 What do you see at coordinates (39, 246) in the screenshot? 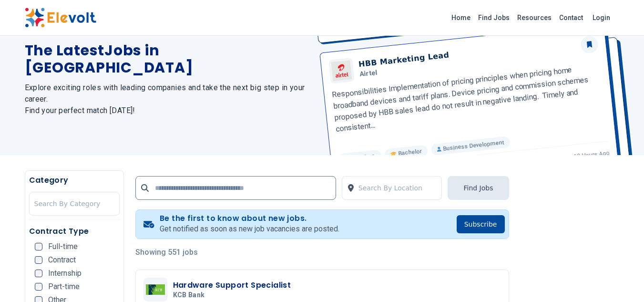
I see `input: Full-time` at bounding box center [39, 246].